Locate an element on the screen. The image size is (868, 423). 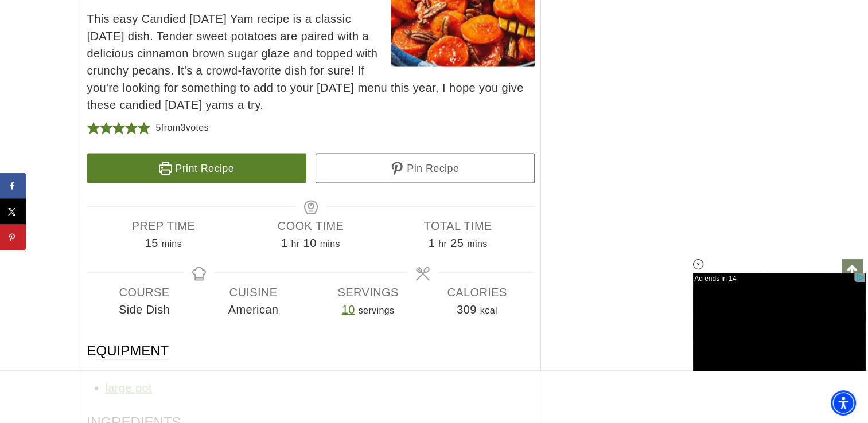
span: Rate this recipe 3 out of 5 stars is located at coordinates (119, 128).